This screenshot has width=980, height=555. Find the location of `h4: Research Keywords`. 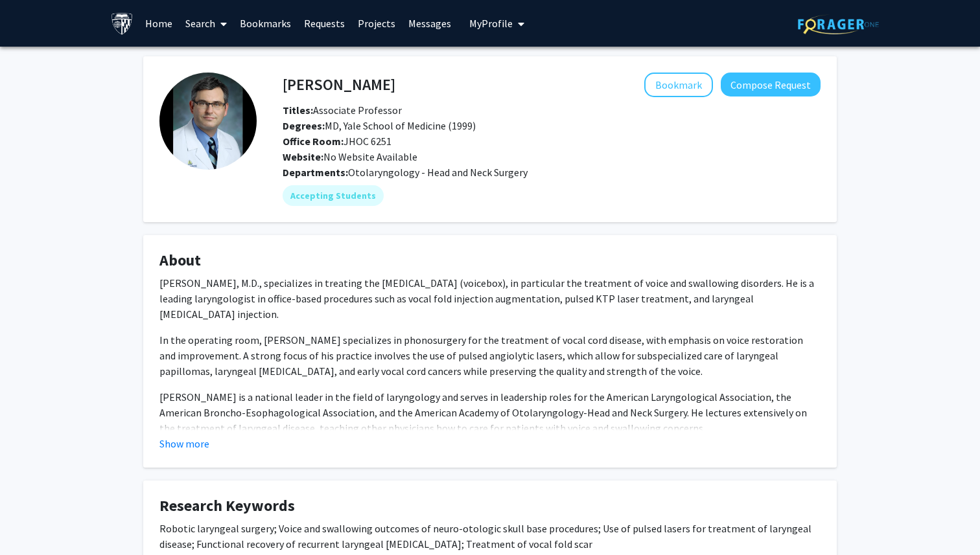

h4: Research Keywords is located at coordinates (490, 506).